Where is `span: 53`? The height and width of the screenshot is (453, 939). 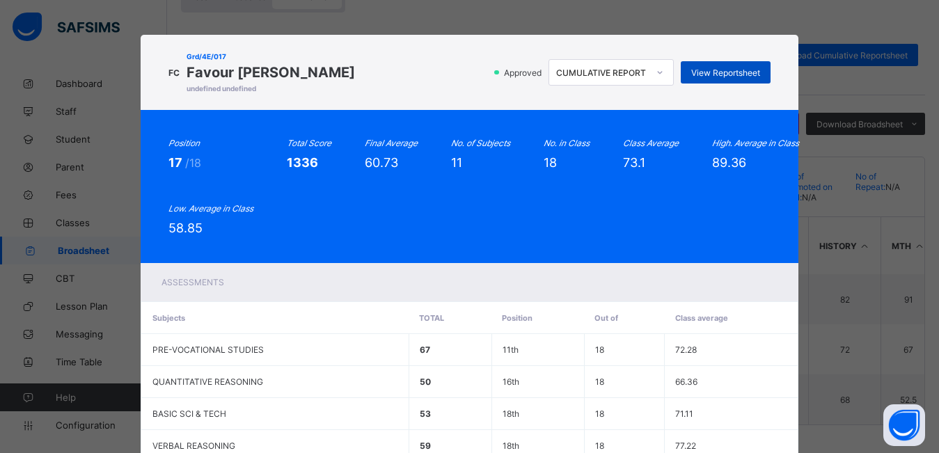
span: 53 is located at coordinates (425, 413).